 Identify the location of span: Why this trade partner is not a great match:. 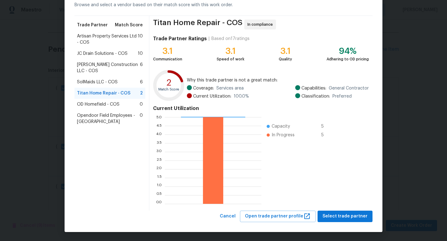
(278, 80).